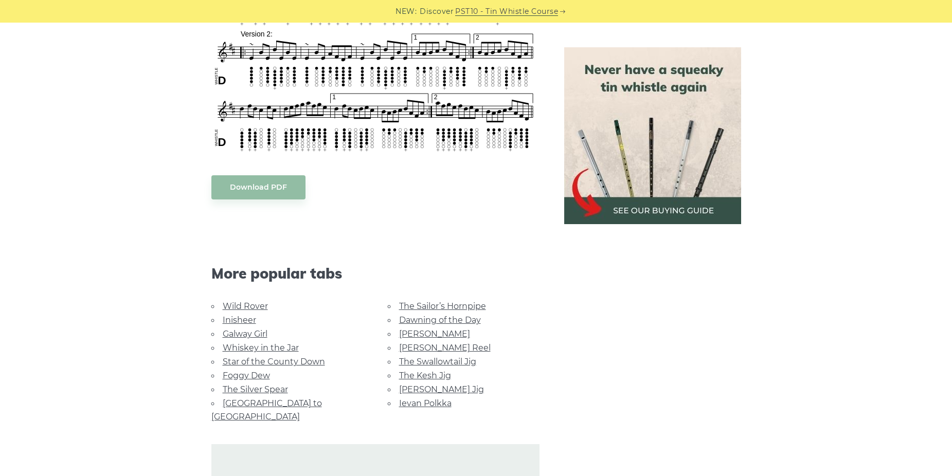 The width and height of the screenshot is (952, 476). Describe the element at coordinates (255, 390) in the screenshot. I see `a: The Silver Spear` at that location.